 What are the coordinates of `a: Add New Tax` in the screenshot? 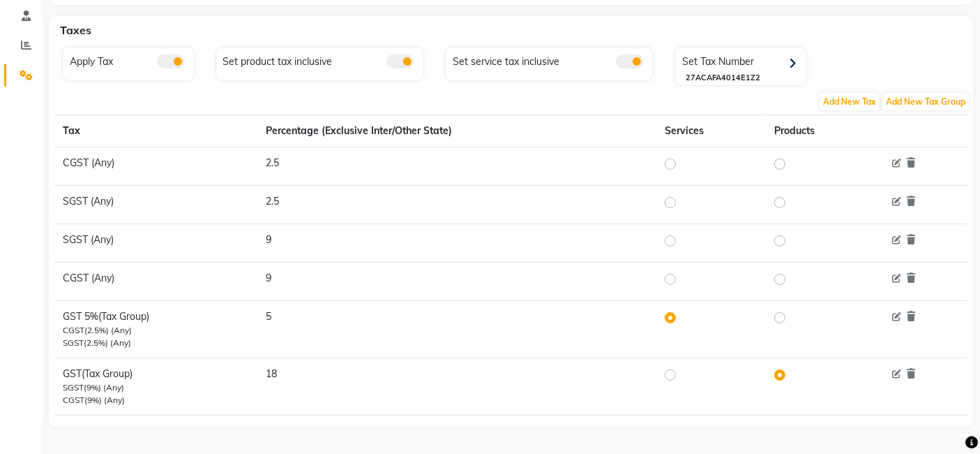 It's located at (849, 101).